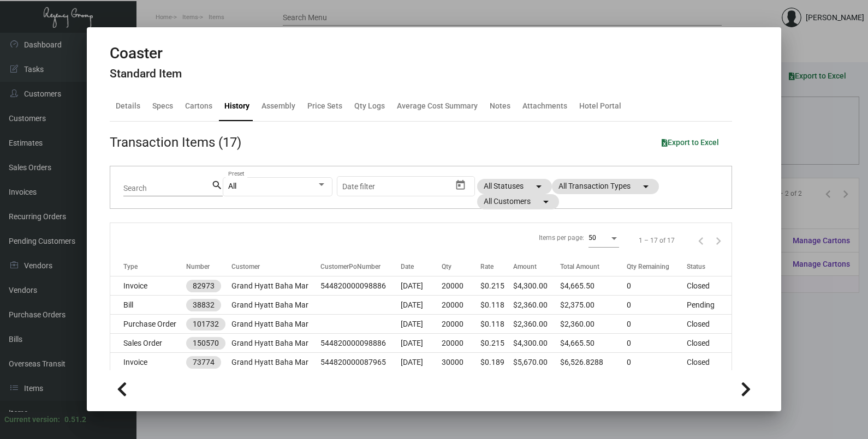  Describe the element at coordinates (204, 305) in the screenshot. I see `mat-chip: 38832` at that location.